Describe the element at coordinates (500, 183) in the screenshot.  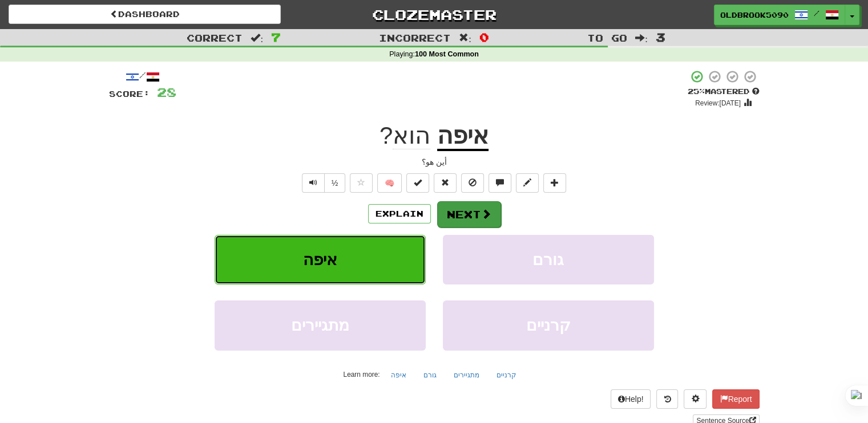
I see `button: Discuss sentence (alt+u)` at that location.